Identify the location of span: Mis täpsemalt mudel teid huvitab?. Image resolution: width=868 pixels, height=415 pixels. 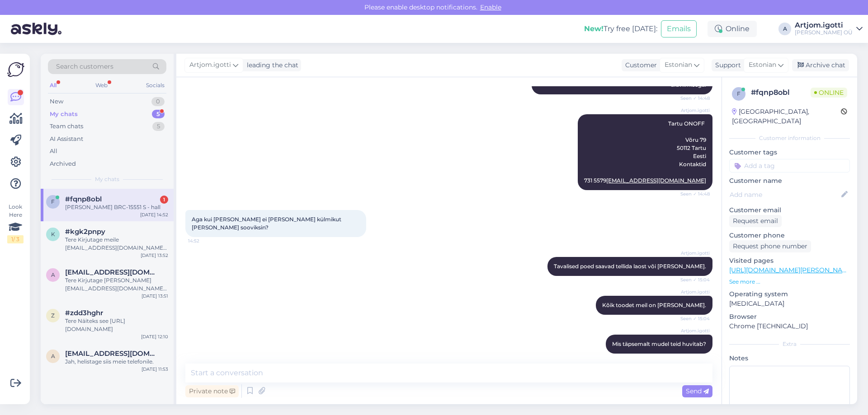
(659, 344).